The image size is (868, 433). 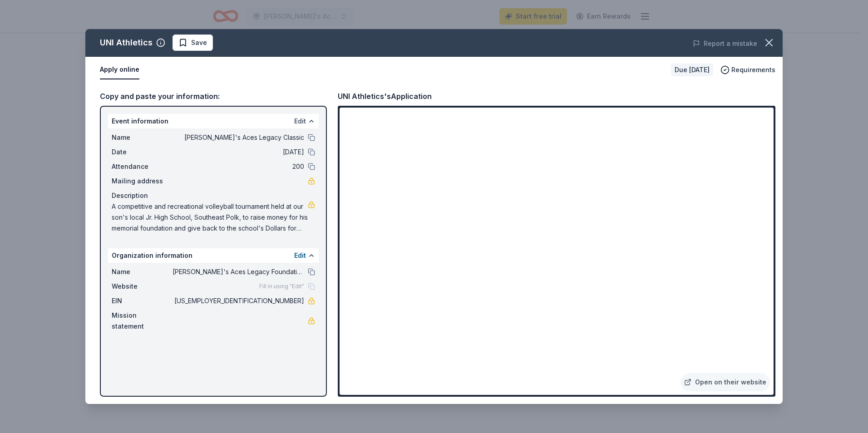 What do you see at coordinates (725, 382) in the screenshot?
I see `a: Open on their website` at bounding box center [725, 382].